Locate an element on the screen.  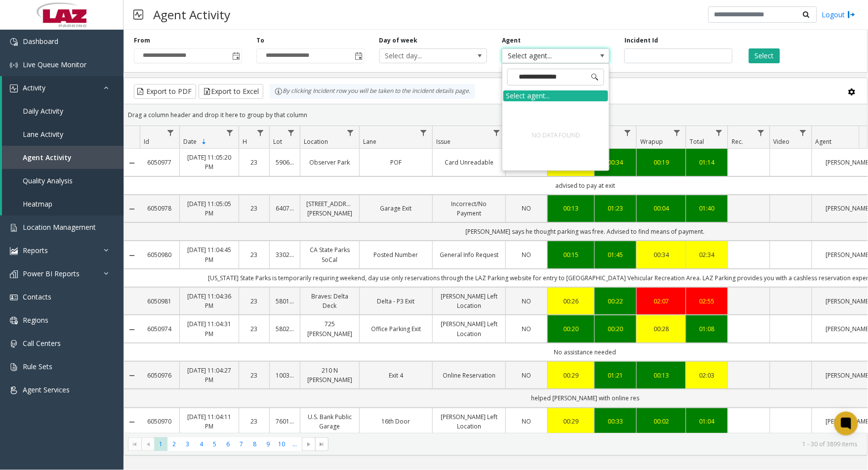
div: 02:55 is located at coordinates (707, 301).